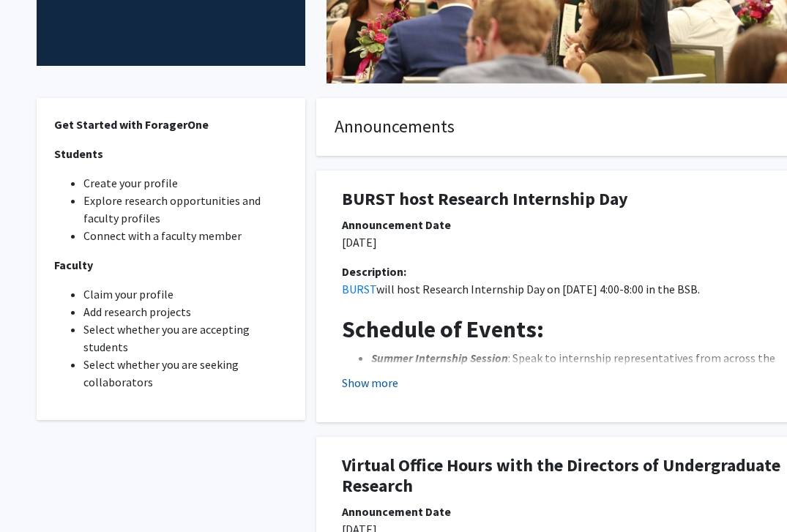 The height and width of the screenshot is (532, 787). What do you see at coordinates (78, 154) in the screenshot?
I see `strong: Students` at bounding box center [78, 154].